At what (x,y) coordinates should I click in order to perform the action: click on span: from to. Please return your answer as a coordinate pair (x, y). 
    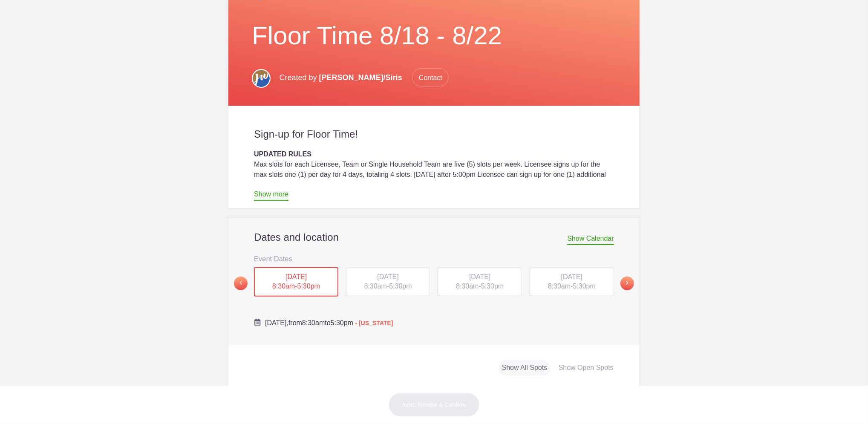
    Looking at the image, I should click on (329, 322).